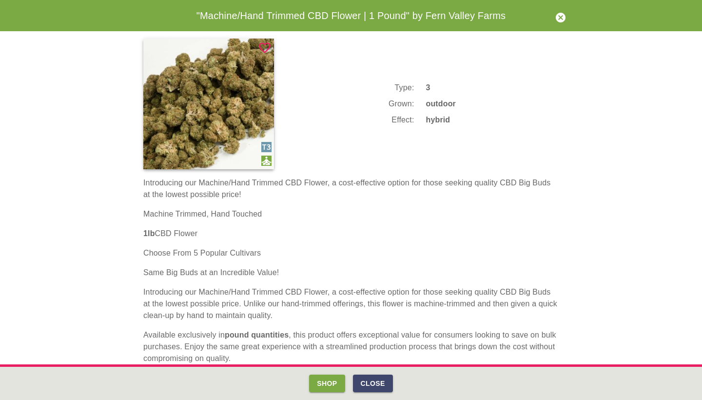 The width and height of the screenshot is (702, 400). What do you see at coordinates (266, 147) in the screenshot?
I see `img: Type 3` at bounding box center [266, 147].